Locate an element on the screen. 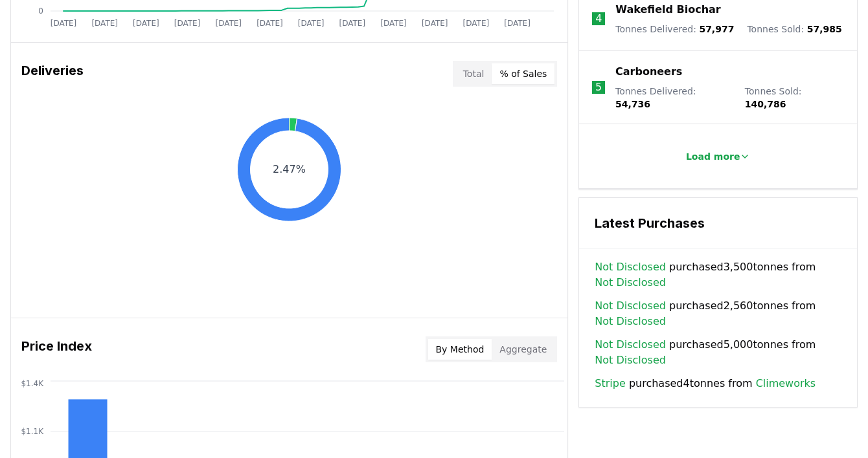 This screenshot has height=458, width=868. a: Wakefield Biochar is located at coordinates (668, 9).